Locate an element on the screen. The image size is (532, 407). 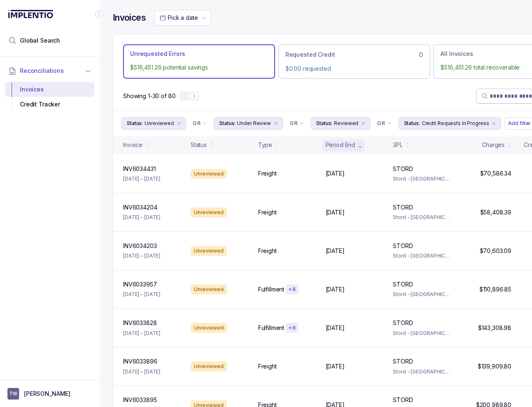
p: $110,896.85 is located at coordinates (495, 290).